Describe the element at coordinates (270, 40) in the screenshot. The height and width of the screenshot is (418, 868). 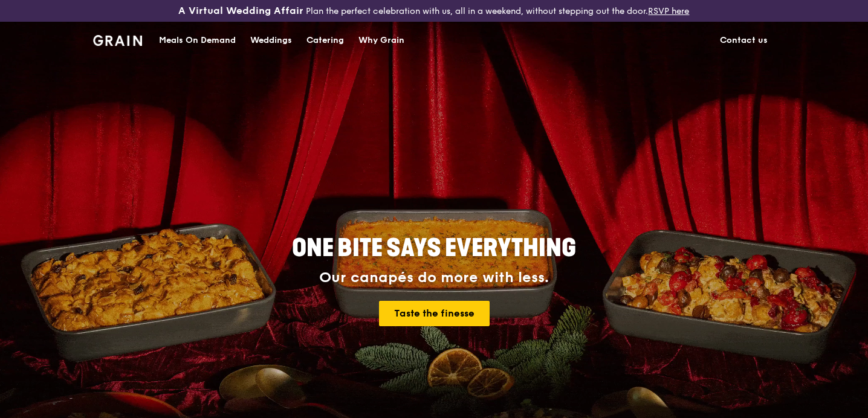
I see `a: Weddings` at that location.